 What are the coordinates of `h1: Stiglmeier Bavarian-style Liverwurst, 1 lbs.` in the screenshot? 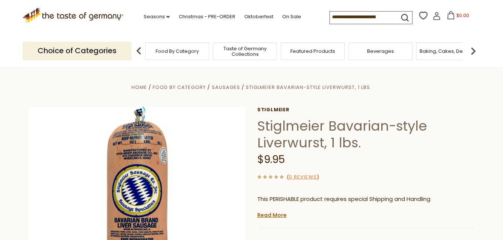 It's located at (366, 134).